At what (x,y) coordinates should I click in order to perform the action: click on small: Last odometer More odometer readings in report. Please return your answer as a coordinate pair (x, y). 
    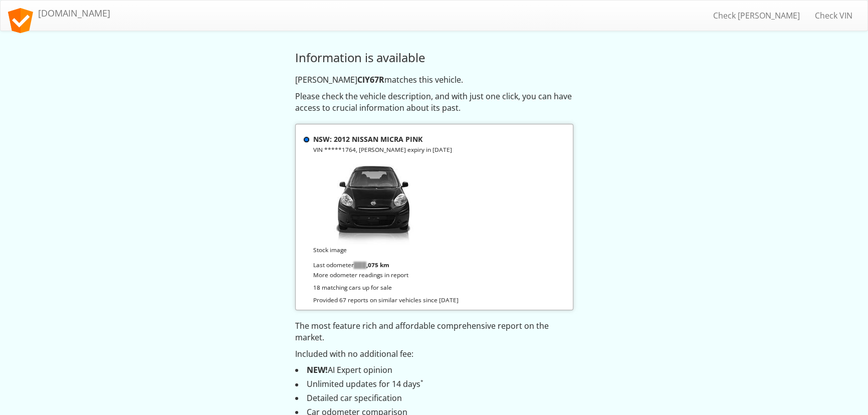
    Looking at the image, I should click on (360, 270).